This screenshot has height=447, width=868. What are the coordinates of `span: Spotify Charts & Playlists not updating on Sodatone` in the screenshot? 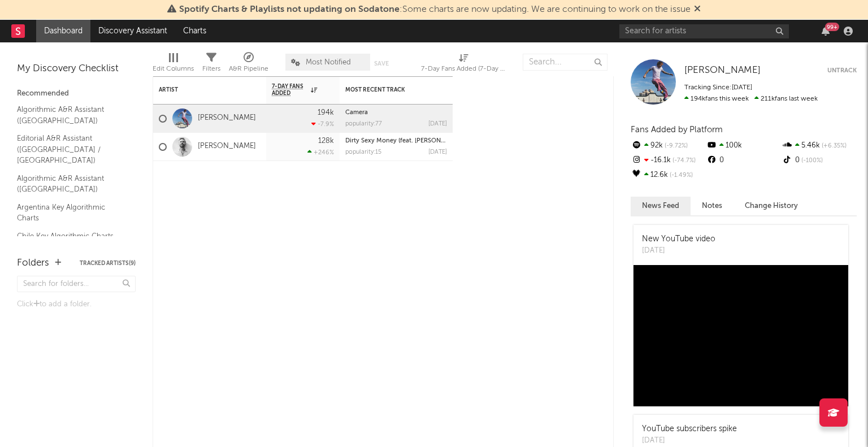 It's located at (289, 10).